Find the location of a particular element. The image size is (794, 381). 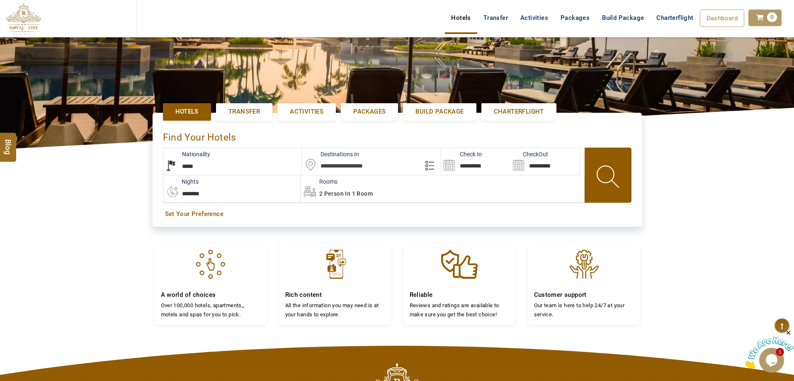

p: Our team is here to help 24/7 at your service. is located at coordinates (584, 310).